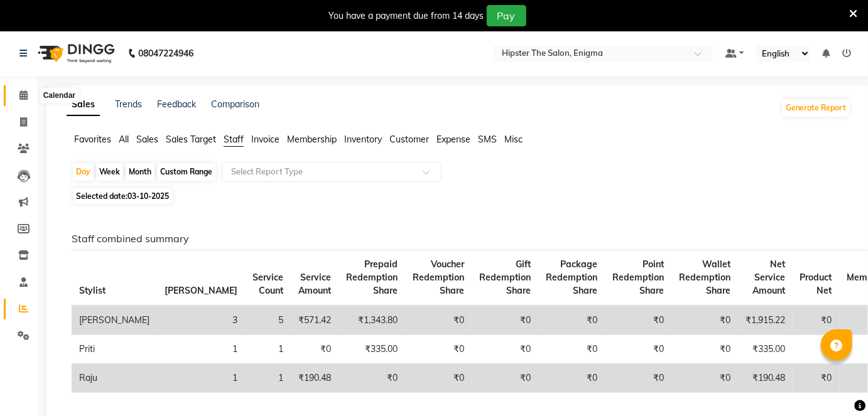  What do you see at coordinates (639, 277) in the screenshot?
I see `span: Point Redemption Share` at bounding box center [639, 277].